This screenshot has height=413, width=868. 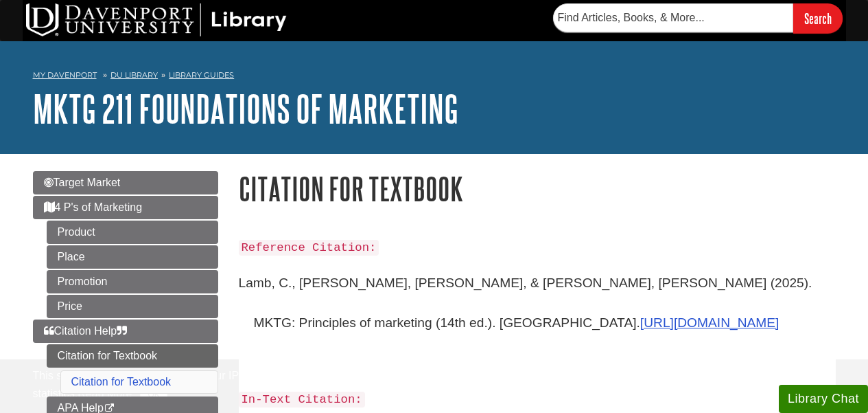 What do you see at coordinates (673, 18) in the screenshot?
I see `input: Find Articles, Books, & More...` at bounding box center [673, 18].